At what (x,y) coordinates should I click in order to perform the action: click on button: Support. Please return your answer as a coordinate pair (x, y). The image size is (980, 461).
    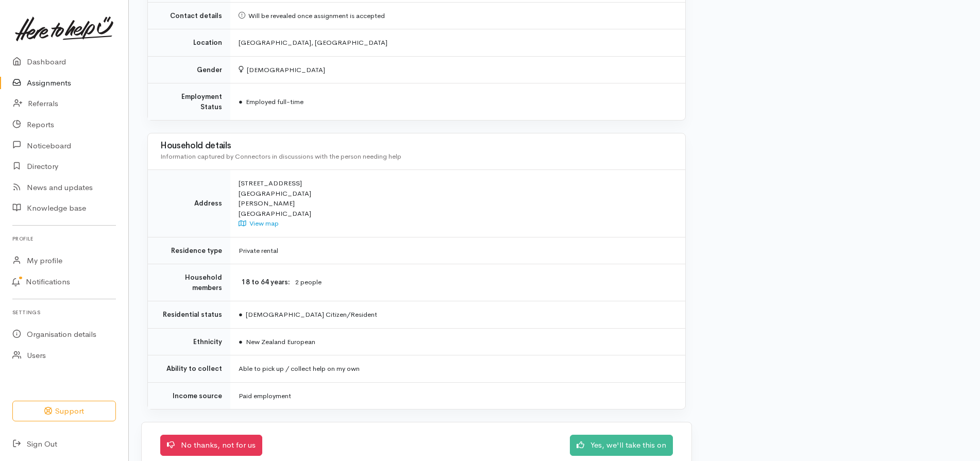
    Looking at the image, I should click on (64, 411).